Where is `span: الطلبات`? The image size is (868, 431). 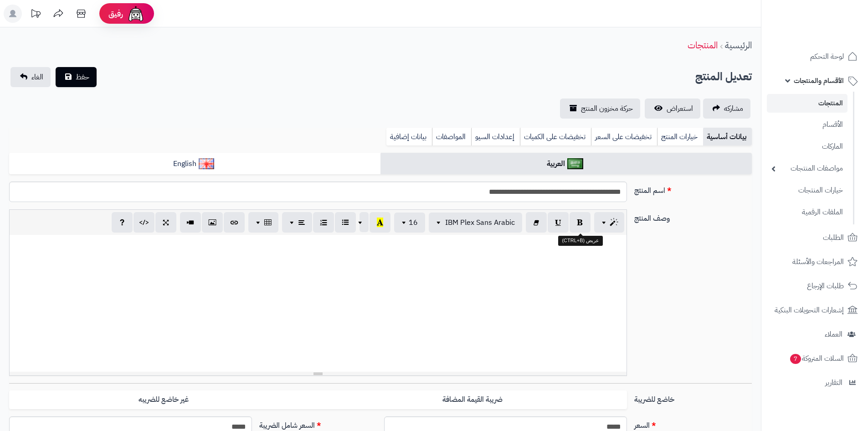 span: الطلبات is located at coordinates (834, 237).